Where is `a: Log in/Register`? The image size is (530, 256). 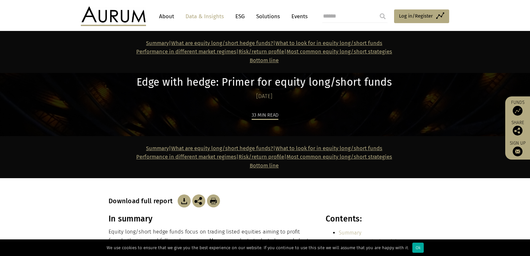 a: Log in/Register is located at coordinates (421, 16).